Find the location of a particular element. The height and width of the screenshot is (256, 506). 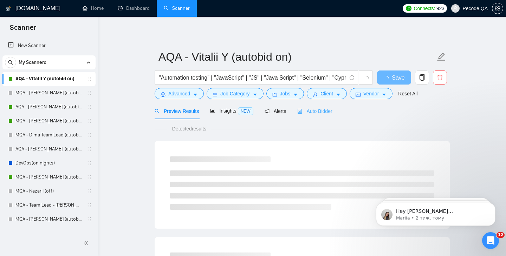

li: New Scanner is located at coordinates (49, 46).